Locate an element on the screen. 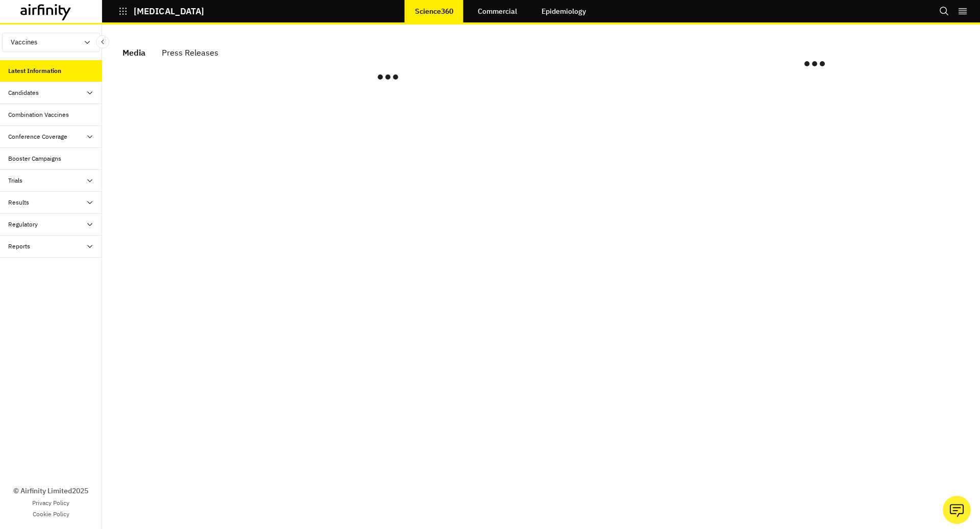 The width and height of the screenshot is (980, 529). div: Media is located at coordinates (134, 53).